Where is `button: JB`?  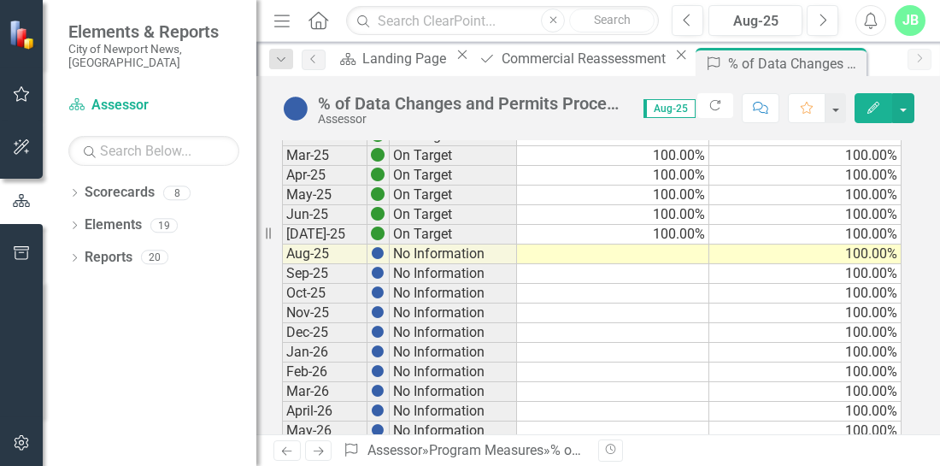
button: JB is located at coordinates (910, 21).